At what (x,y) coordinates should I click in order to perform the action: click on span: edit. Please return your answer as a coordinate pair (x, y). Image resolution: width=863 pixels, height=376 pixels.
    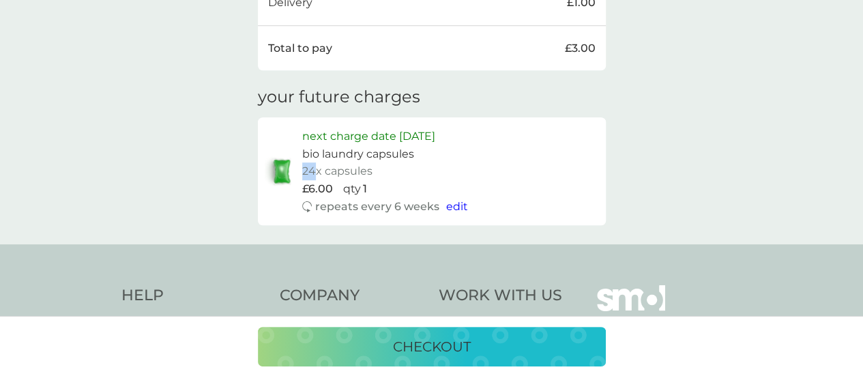
    Looking at the image, I should click on (457, 206).